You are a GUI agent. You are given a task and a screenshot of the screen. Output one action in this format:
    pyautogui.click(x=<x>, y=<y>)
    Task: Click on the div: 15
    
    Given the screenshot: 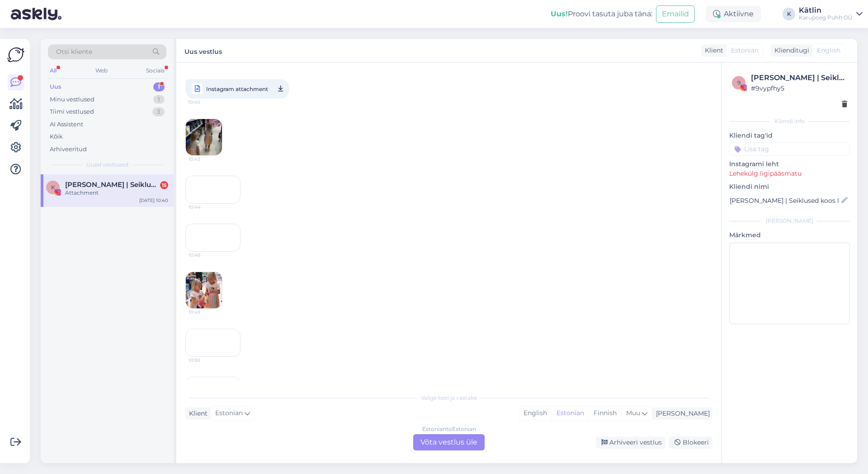 What is the action you would take?
    pyautogui.click(x=164, y=185)
    